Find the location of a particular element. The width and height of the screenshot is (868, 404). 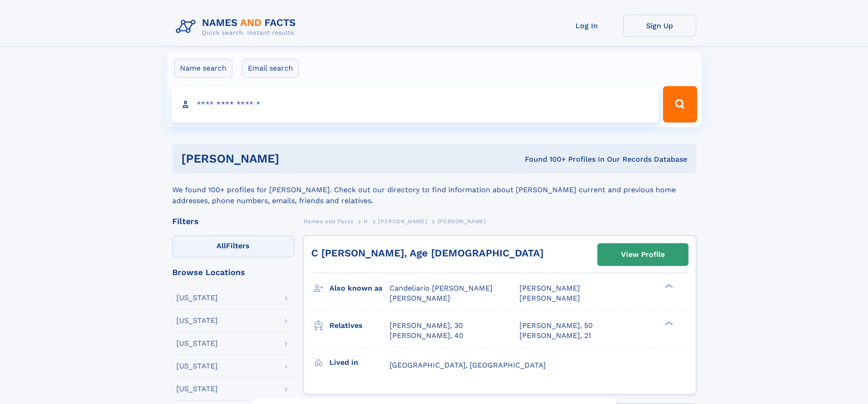

label: Name search is located at coordinates (203, 68).